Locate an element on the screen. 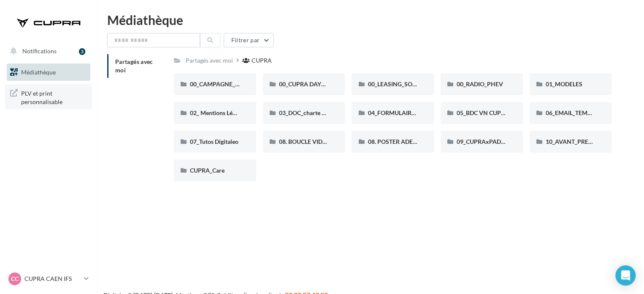  div: Partagés avec moi is located at coordinates (209, 60).